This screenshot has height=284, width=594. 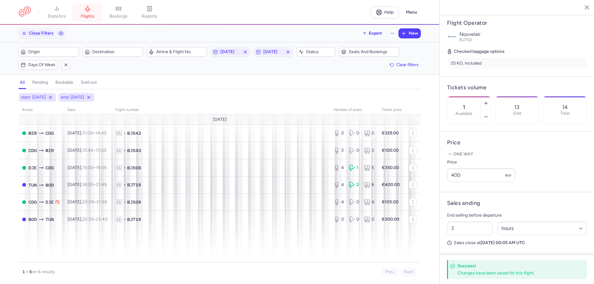 What do you see at coordinates (101, 185) in the screenshot?
I see `time: 21:45` at bounding box center [101, 185].